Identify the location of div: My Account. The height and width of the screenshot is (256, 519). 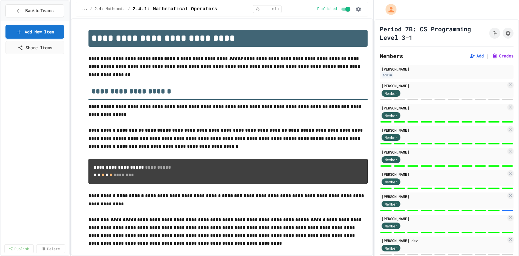
(388, 9).